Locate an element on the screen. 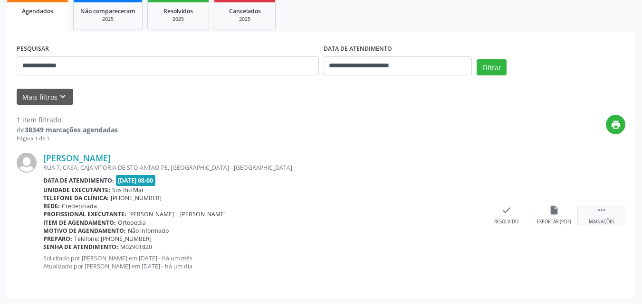  b: Telefone da clínica: is located at coordinates (76, 198).